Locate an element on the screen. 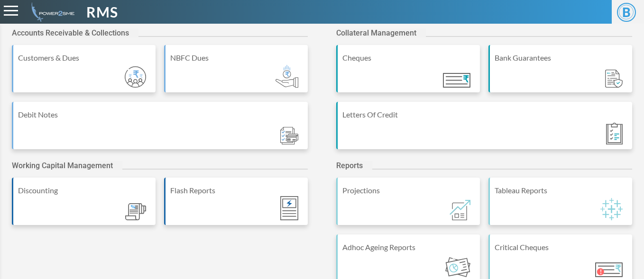  span: B is located at coordinates (626, 12).